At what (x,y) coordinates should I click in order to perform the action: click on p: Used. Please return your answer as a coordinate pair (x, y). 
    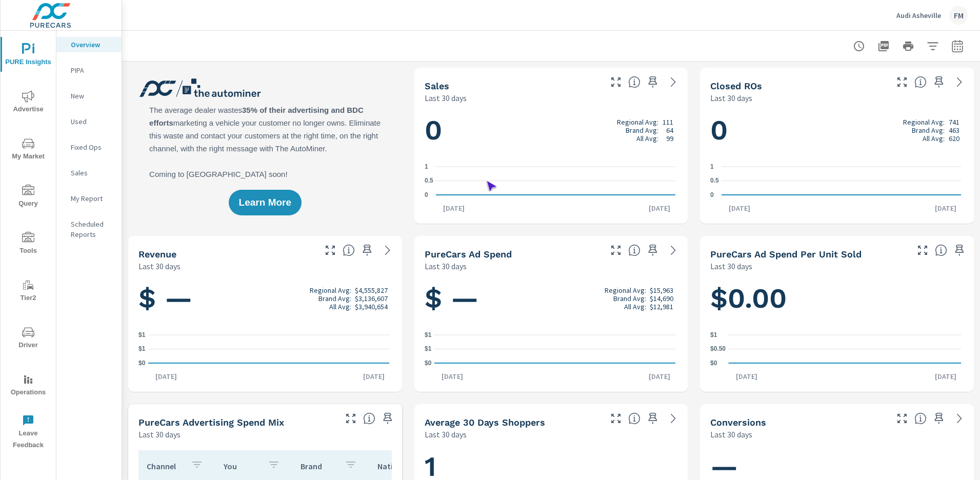
    Looking at the image, I should click on (92, 122).